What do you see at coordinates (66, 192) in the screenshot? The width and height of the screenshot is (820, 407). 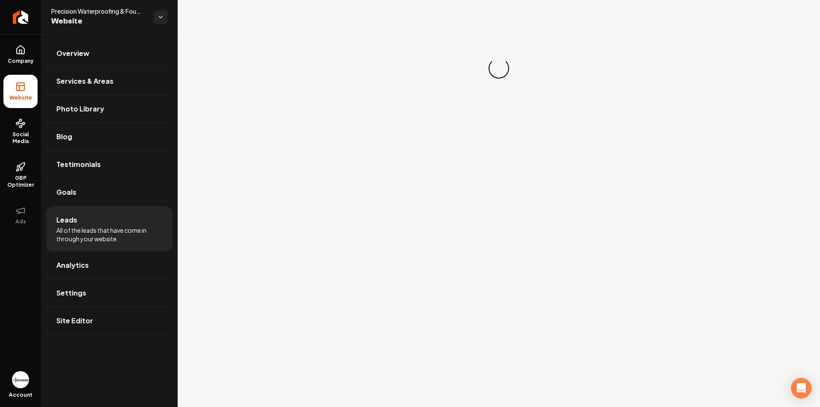 I see `span: Goals` at bounding box center [66, 192].